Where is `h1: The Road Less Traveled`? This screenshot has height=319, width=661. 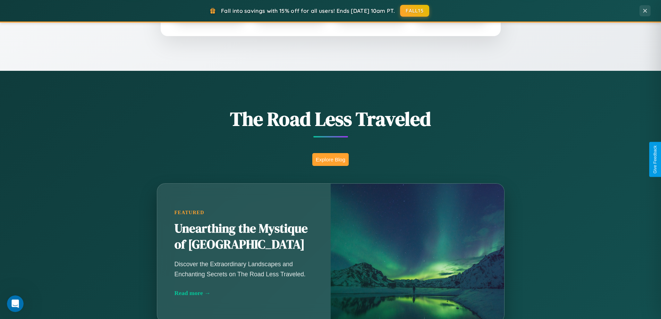 h1: The Road Less Traveled is located at coordinates (330, 119).